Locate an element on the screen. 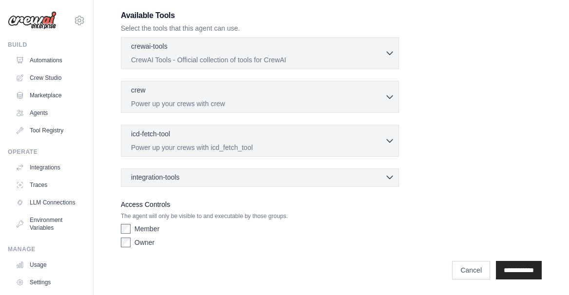  a: LLM Connections is located at coordinates (48, 203).